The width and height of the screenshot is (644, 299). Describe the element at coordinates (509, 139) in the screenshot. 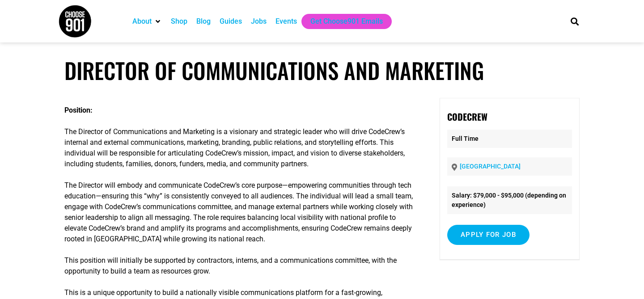

I see `p: Full Time` at that location.